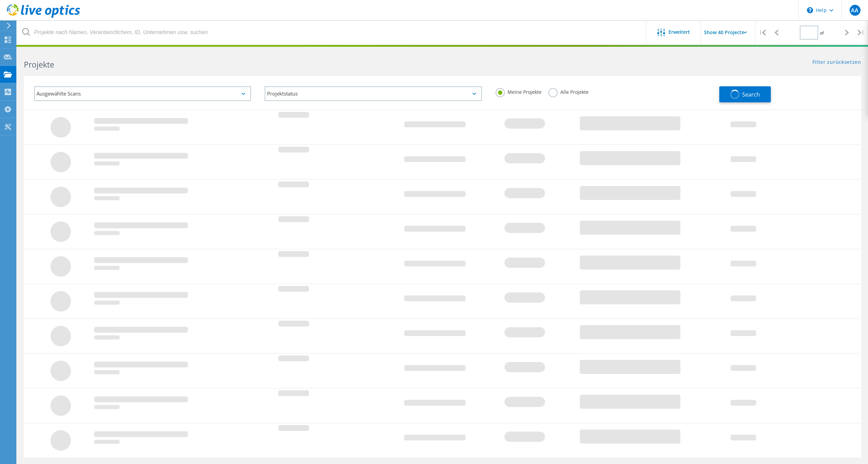  I want to click on button: Search, so click(745, 94).